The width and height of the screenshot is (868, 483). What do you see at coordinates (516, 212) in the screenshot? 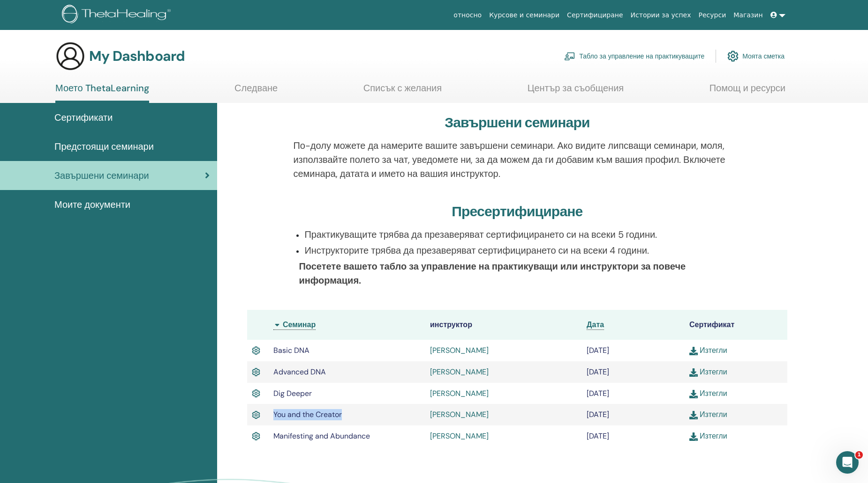
I see `h3: Пресертифициране` at bounding box center [516, 212].